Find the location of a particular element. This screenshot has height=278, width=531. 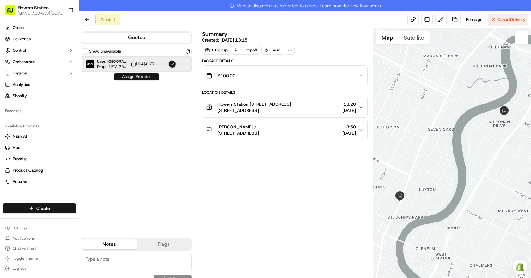

button: Start new chat is located at coordinates (111, 66).